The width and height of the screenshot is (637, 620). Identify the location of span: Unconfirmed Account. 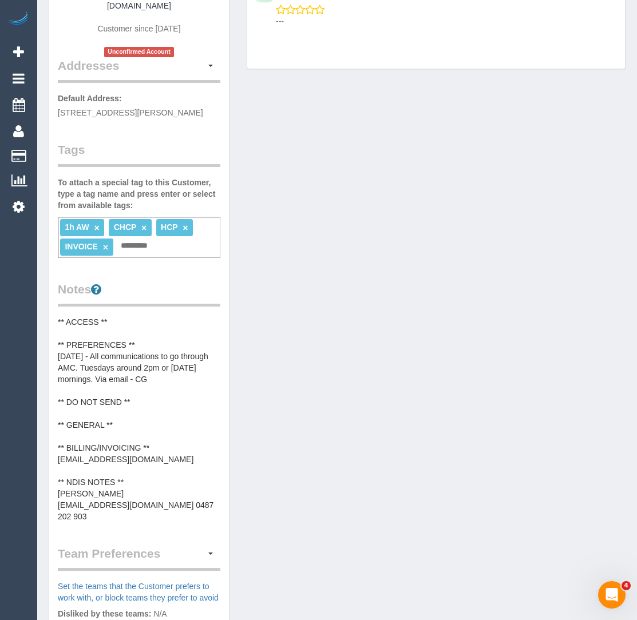
(139, 52).